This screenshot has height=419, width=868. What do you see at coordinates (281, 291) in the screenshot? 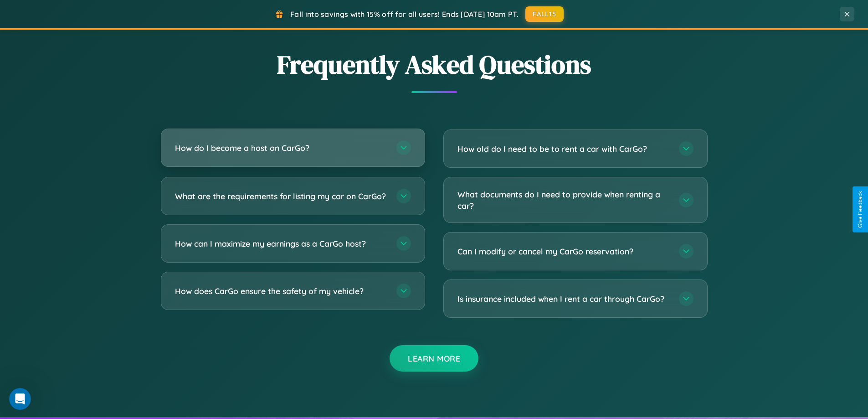
I see `h3: How does CarGo ensure the safety of my vehicle?` at bounding box center [281, 291].